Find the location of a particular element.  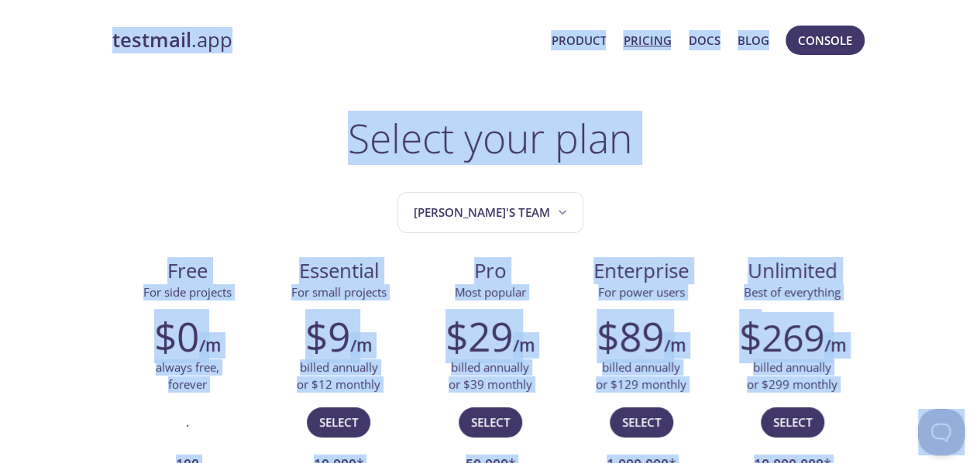

p: billed annually or $39 monthly is located at coordinates (491, 376).